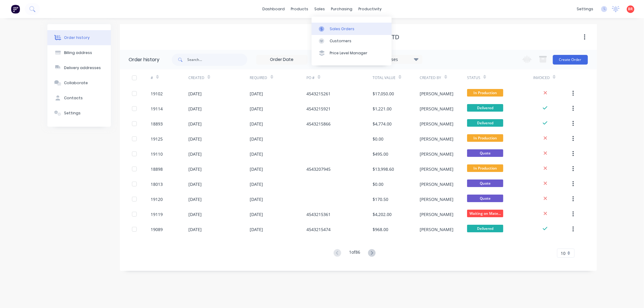 The width and height of the screenshot is (644, 308). What do you see at coordinates (15, 9) in the screenshot?
I see `img: Factory` at bounding box center [15, 9].